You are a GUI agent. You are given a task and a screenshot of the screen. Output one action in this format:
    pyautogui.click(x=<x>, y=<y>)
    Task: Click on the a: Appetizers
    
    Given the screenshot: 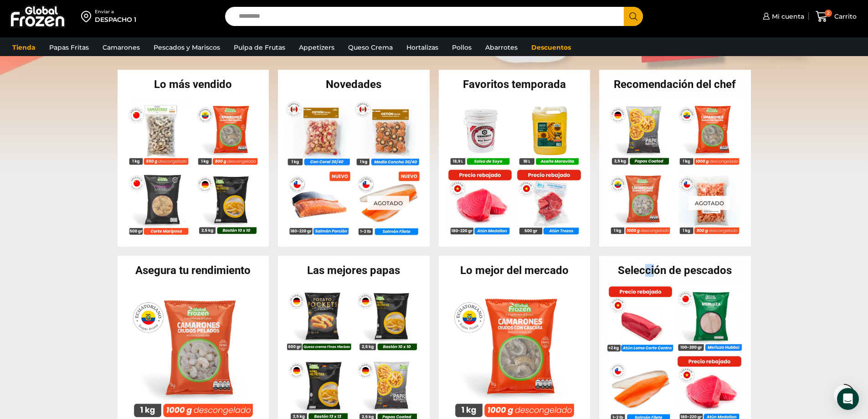 What is the action you would take?
    pyautogui.click(x=317, y=47)
    